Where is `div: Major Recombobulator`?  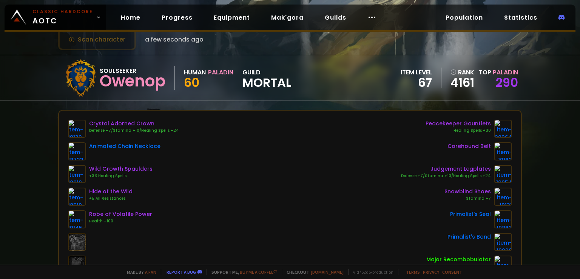 div: Major Recombobulator is located at coordinates (459, 260).